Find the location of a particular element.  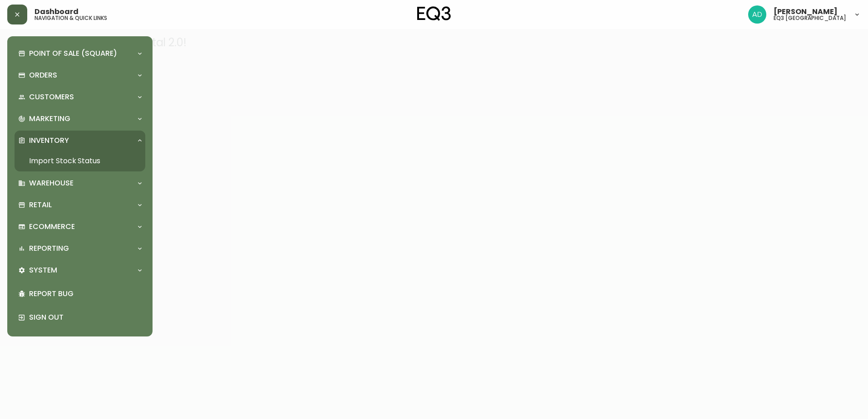

p: Report Bug is located at coordinates (85, 294).